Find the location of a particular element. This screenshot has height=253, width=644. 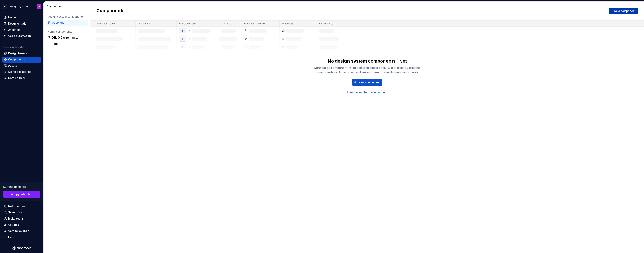

div: C is located at coordinates (5, 6).